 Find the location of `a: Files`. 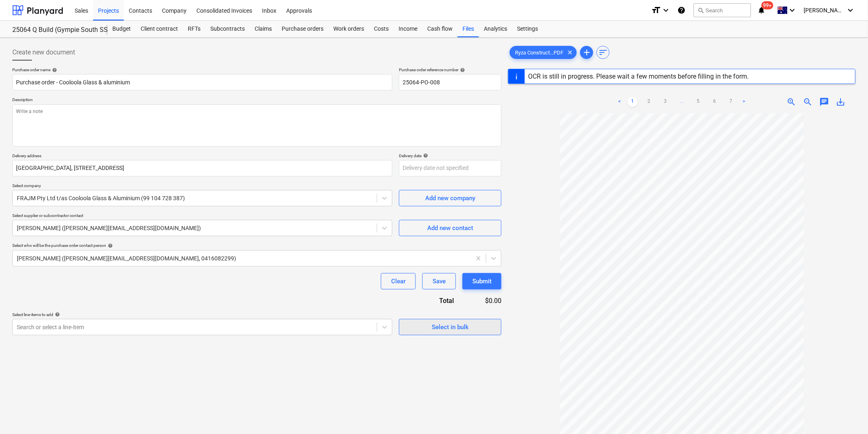

a: Files is located at coordinates (468, 30).